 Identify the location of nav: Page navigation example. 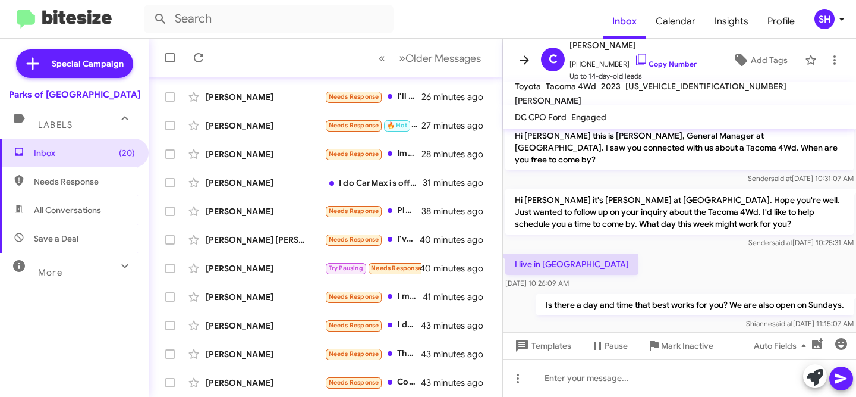
(430, 58).